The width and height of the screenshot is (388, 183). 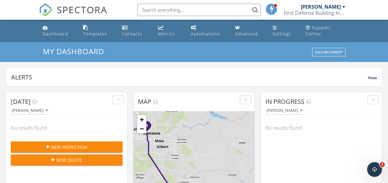 What do you see at coordinates (73, 51) in the screenshot?
I see `span: My Dashboard` at bounding box center [73, 51].